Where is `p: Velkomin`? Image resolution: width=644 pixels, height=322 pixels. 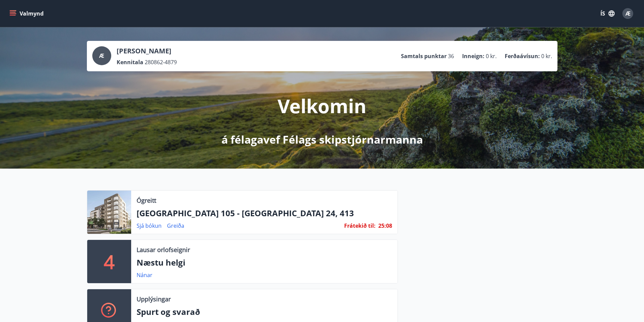
p: Velkomin is located at coordinates (322, 106).